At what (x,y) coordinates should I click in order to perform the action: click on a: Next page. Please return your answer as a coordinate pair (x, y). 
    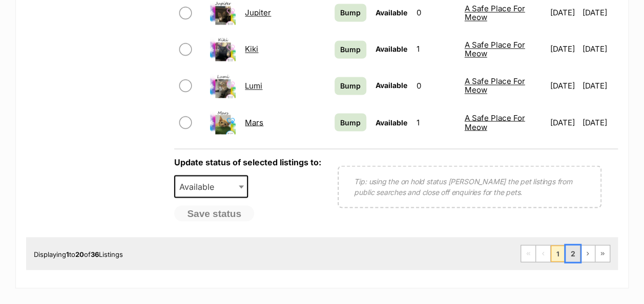
    Looking at the image, I should click on (588, 253).